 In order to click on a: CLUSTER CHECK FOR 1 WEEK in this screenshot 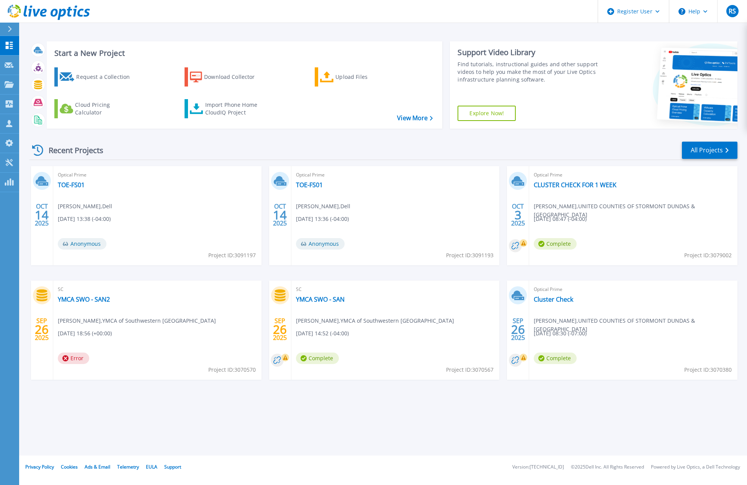, I will do `click(575, 185)`.